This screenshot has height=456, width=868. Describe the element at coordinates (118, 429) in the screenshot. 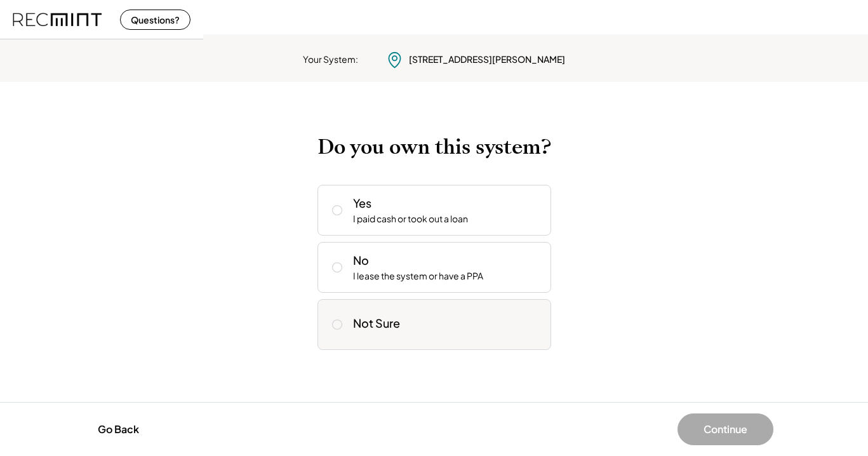

I see `button: Go Back` at that location.